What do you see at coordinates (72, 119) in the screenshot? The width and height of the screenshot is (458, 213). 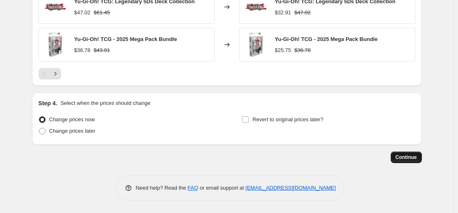 I see `span: Change prices now` at bounding box center [72, 119].